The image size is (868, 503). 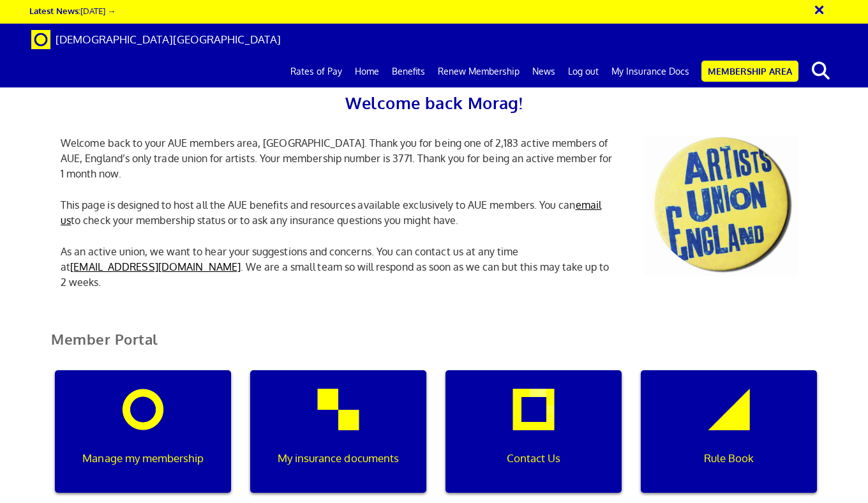 I want to click on p: Contact Us, so click(x=534, y=458).